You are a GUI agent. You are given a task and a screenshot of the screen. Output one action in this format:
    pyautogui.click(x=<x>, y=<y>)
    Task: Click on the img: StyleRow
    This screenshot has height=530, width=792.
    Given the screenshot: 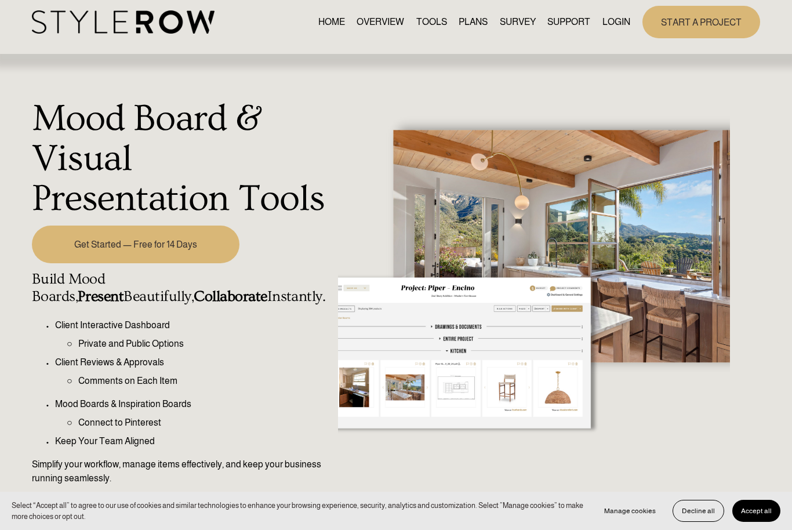 What is the action you would take?
    pyautogui.click(x=123, y=22)
    